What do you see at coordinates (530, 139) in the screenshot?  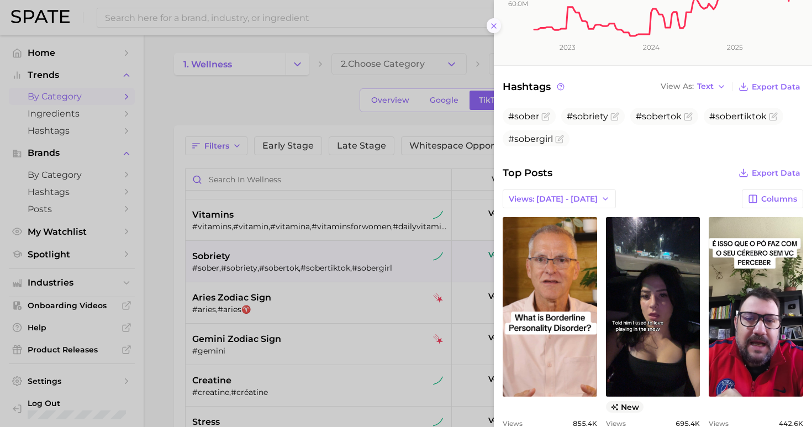 I see `span: #sobergirl` at bounding box center [530, 139].